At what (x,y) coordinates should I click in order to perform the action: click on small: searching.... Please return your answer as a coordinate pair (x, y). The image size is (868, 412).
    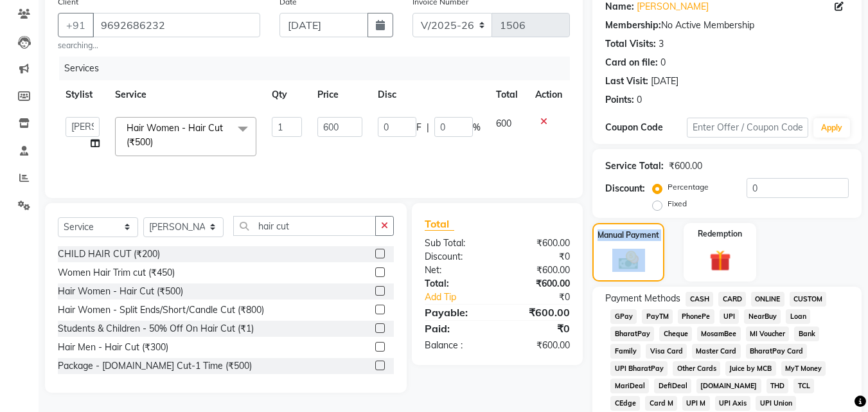
    Looking at the image, I should click on (158, 45).